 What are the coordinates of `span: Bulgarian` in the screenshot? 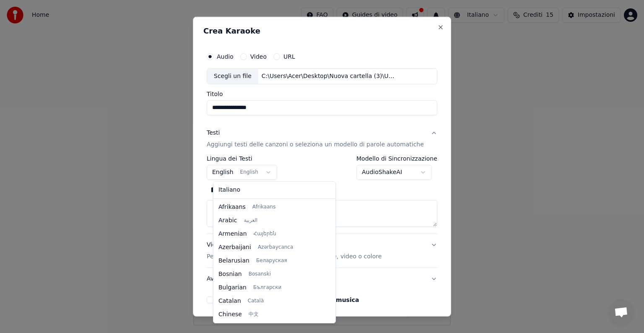 It's located at (232, 287).